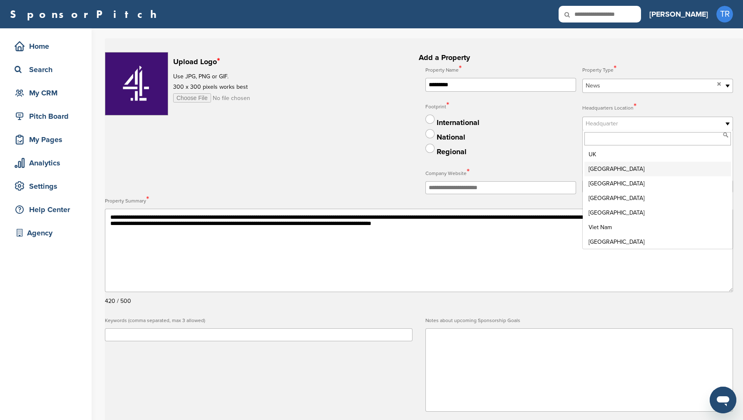 The width and height of the screenshot is (743, 420). I want to click on a: Settings, so click(46, 186).